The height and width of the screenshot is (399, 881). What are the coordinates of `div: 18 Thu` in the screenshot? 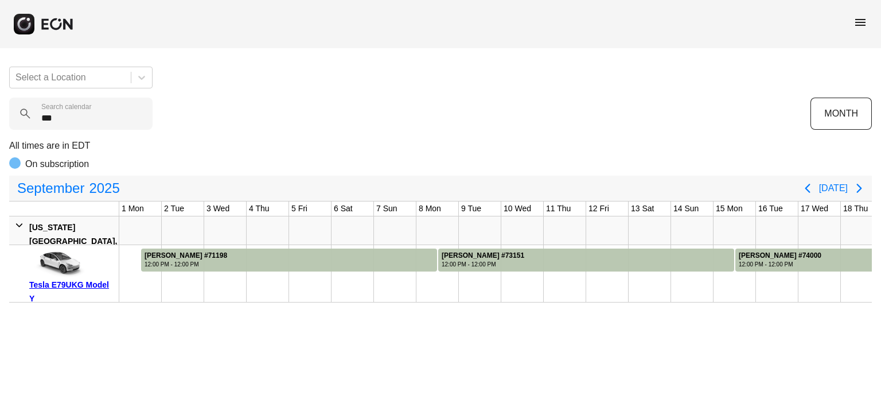 It's located at (855, 208).